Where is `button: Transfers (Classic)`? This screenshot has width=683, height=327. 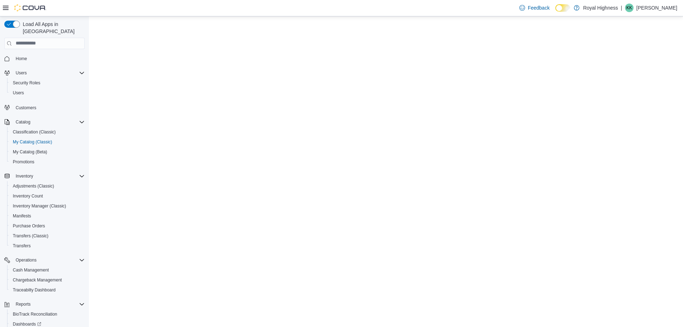 button: Transfers (Classic) is located at coordinates (47, 236).